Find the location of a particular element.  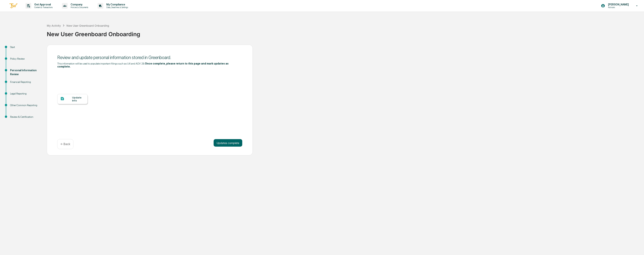

p: Advisors is located at coordinates (618, 7).